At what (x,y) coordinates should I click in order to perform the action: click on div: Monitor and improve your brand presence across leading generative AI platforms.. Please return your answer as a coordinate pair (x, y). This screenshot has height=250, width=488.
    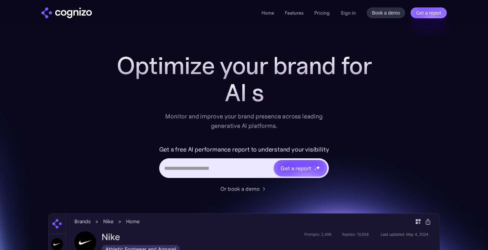
    Looking at the image, I should click on (244, 121).